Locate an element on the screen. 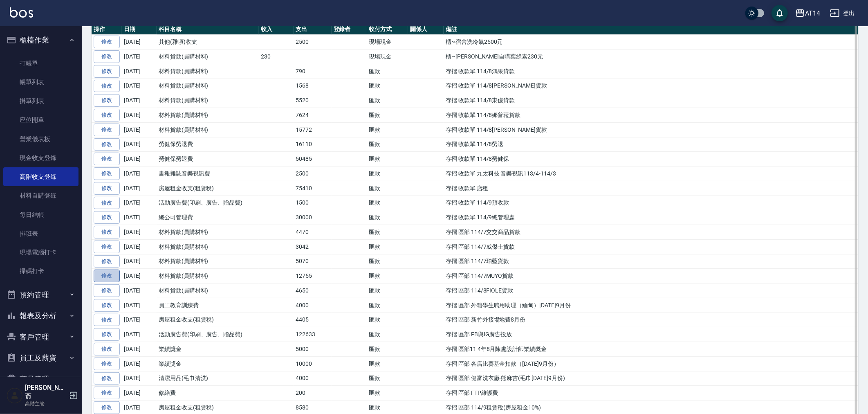 The width and height of the screenshot is (868, 414). td: 4650 is located at coordinates (312, 291).